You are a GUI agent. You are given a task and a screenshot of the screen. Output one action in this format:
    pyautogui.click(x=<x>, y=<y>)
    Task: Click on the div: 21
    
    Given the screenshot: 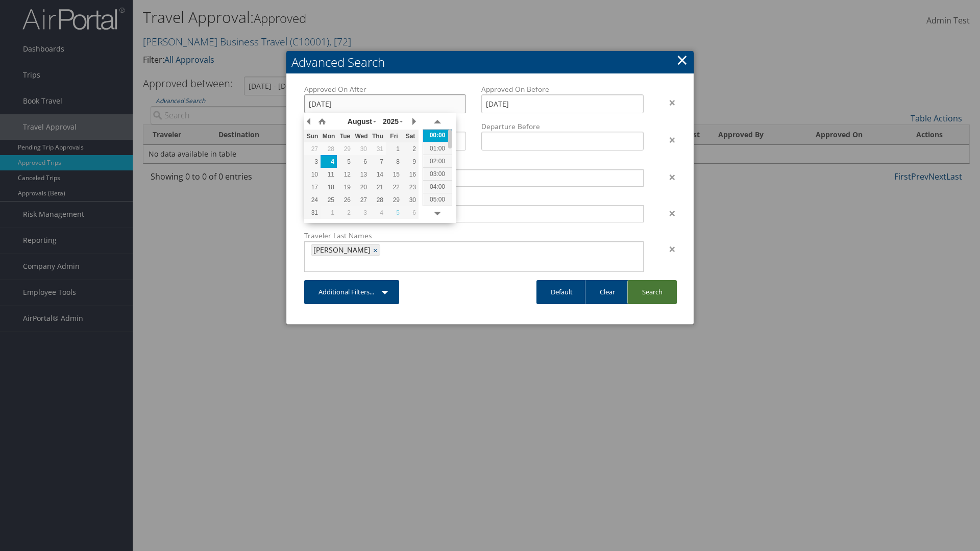 What is the action you would take?
    pyautogui.click(x=378, y=187)
    